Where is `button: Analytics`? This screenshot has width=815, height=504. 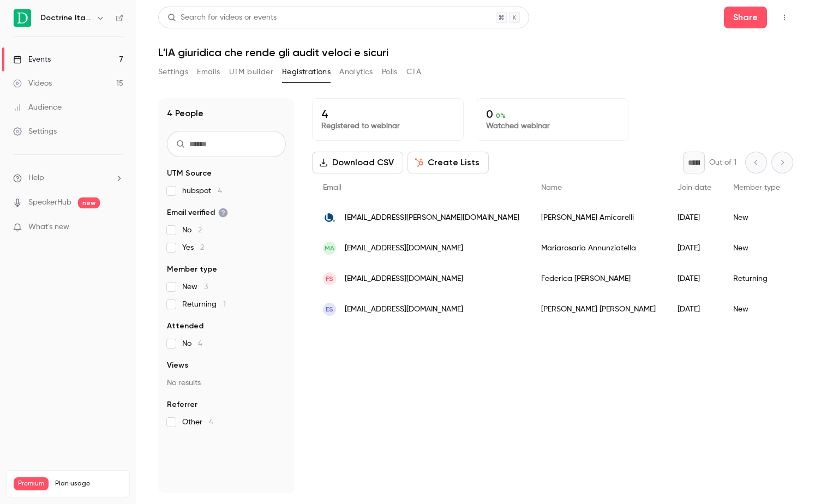
button: Analytics is located at coordinates (357, 72).